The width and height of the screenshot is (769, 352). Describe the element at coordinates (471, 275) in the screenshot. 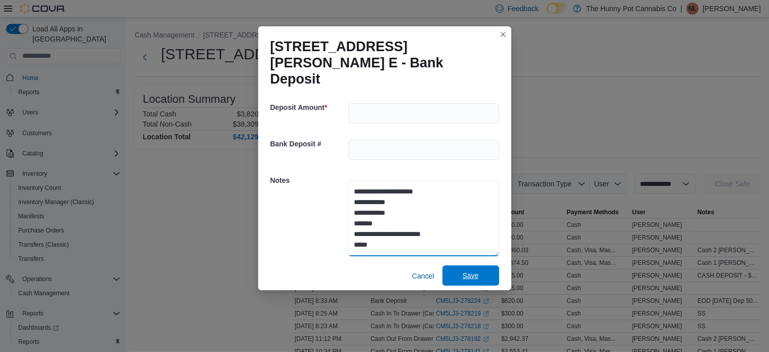

I see `button: Save` at that location.